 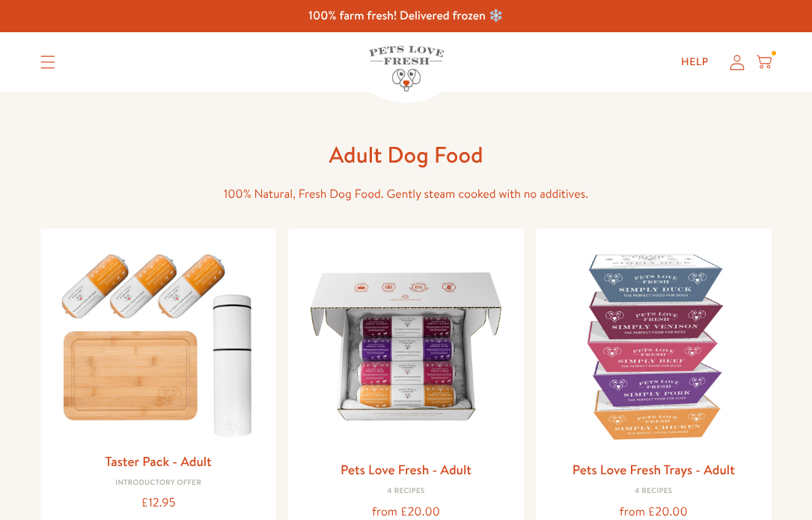 What do you see at coordinates (406, 194) in the screenshot?
I see `span: 100% Natural, Fresh Dog Food. Gently steam cooked with no additives.` at bounding box center [406, 194].